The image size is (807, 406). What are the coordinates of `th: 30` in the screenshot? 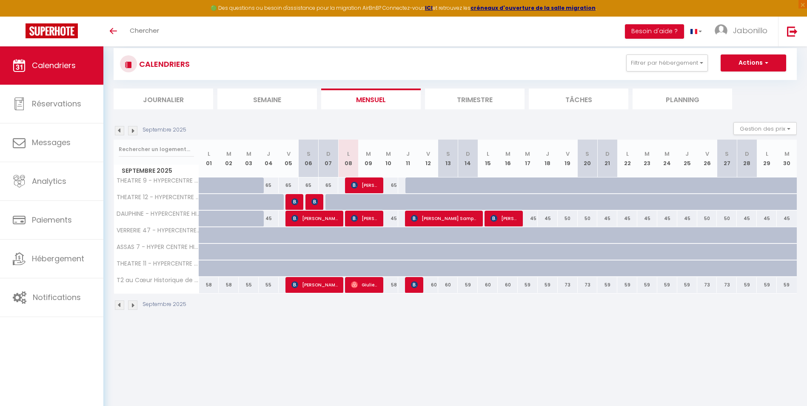 It's located at (787, 158).